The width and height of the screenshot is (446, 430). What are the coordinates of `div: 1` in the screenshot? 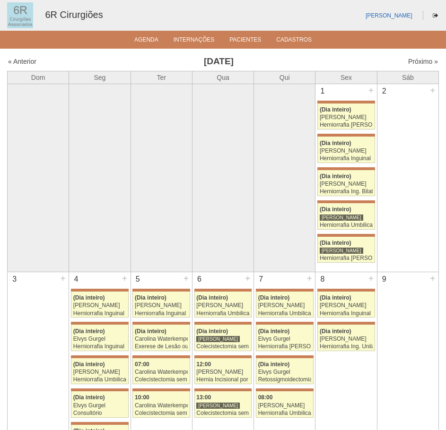 It's located at (322, 91).